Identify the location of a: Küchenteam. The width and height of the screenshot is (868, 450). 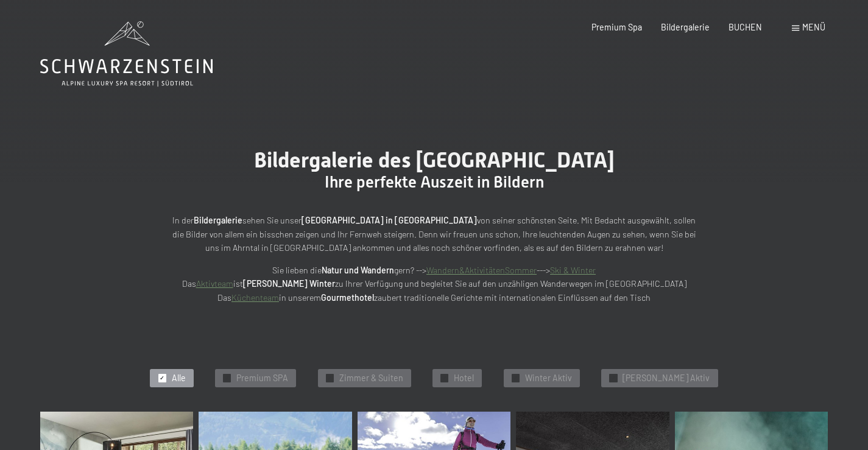
(255, 297).